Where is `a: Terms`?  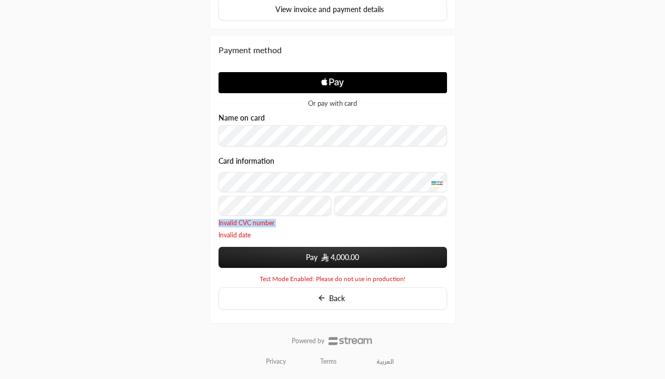
a: Terms is located at coordinates (328, 362).